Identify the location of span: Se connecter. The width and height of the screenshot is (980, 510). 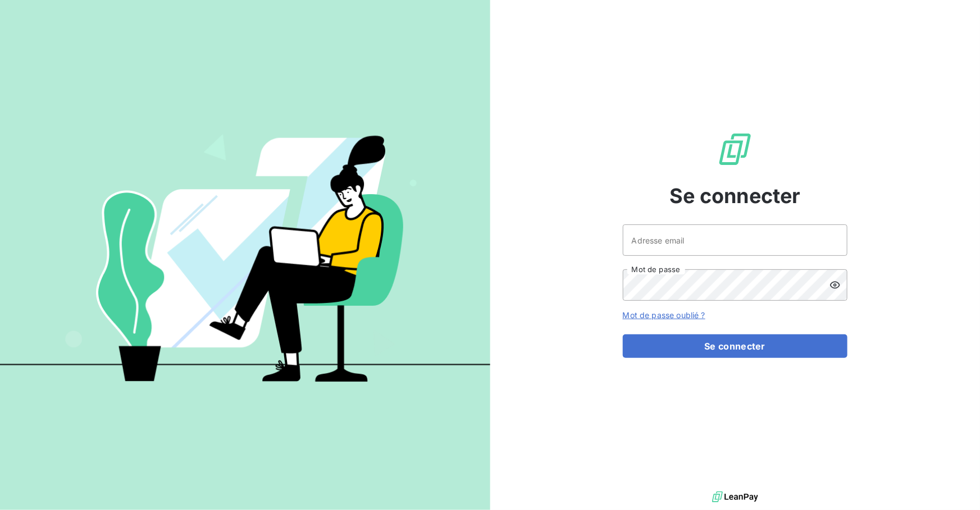
(735, 196).